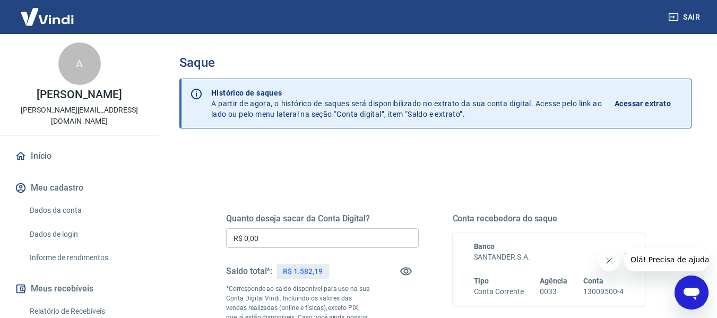 The height and width of the screenshot is (318, 717). Describe the element at coordinates (549, 219) in the screenshot. I see `h5: Conta recebedora do saque` at that location.